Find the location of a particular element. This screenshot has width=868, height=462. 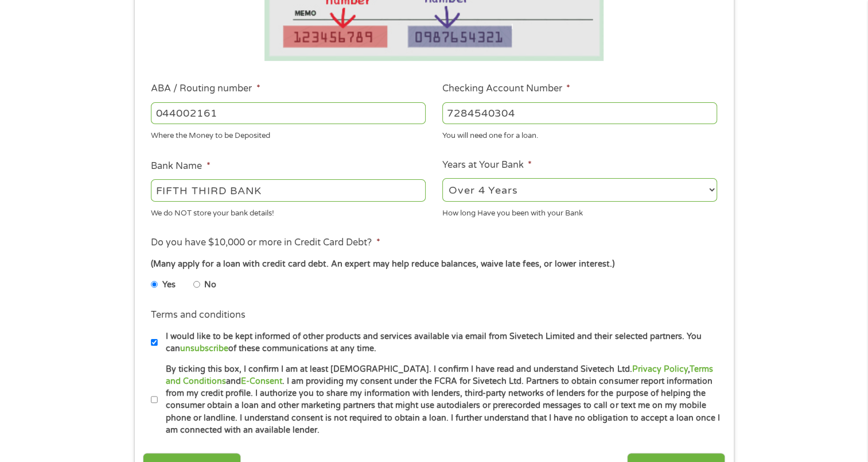

input: 263177916 is located at coordinates (288, 113).